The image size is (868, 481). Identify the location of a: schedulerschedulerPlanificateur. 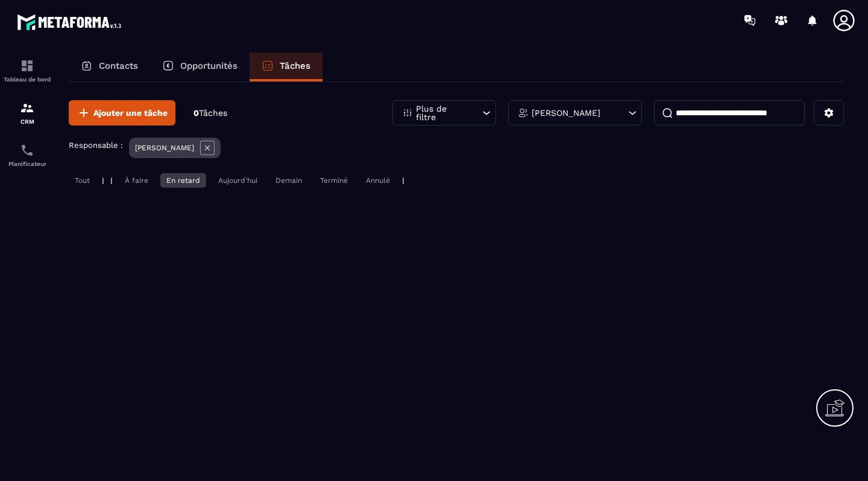
(27, 155).